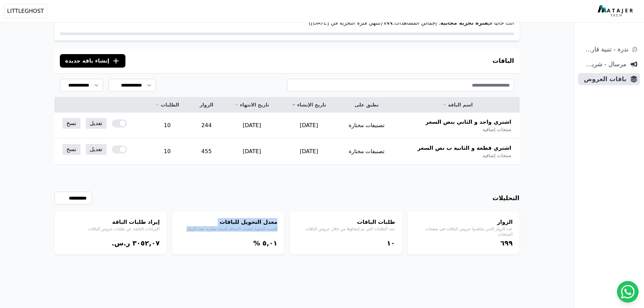  What do you see at coordinates (206, 152) in the screenshot?
I see `td: 455` at bounding box center [206, 152].